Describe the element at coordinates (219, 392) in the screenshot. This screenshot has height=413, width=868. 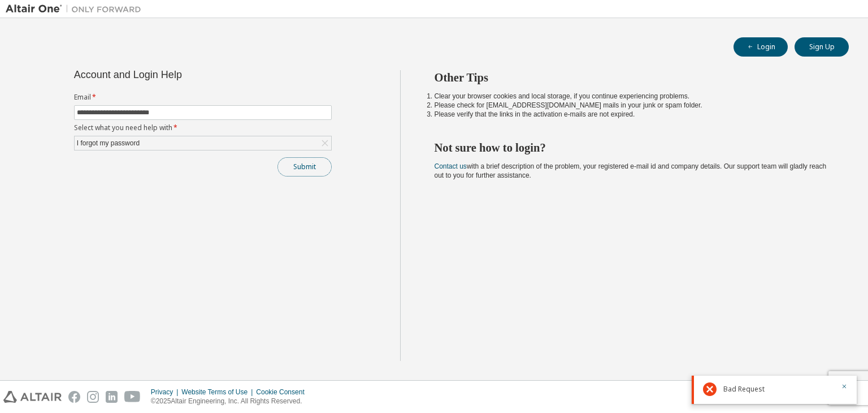
I see `div: Website Terms of Use` at that location.